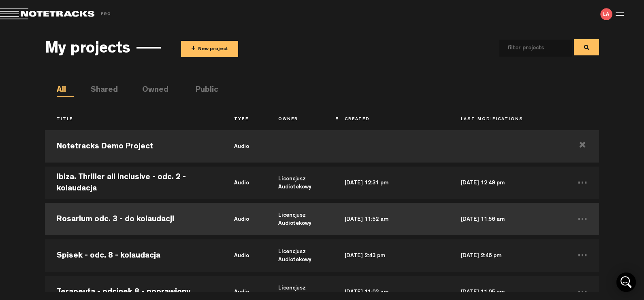  Describe the element at coordinates (99, 91) in the screenshot. I see `li: Shared` at that location.